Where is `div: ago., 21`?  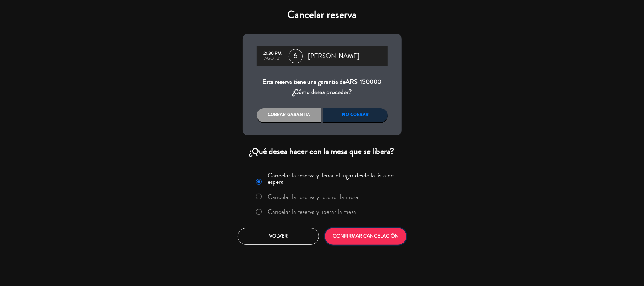
div: ago., 21 is located at coordinates (273, 59).